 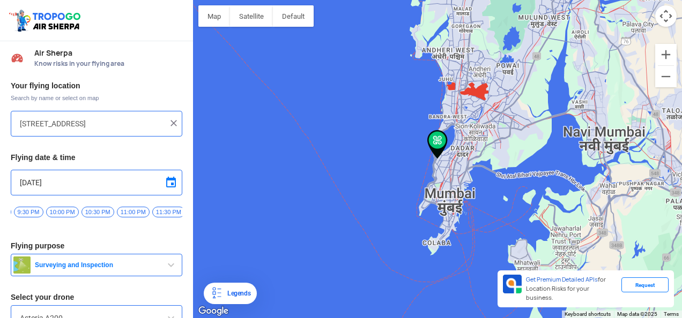 What do you see at coordinates (645, 285) in the screenshot?
I see `div: Request` at bounding box center [645, 285].